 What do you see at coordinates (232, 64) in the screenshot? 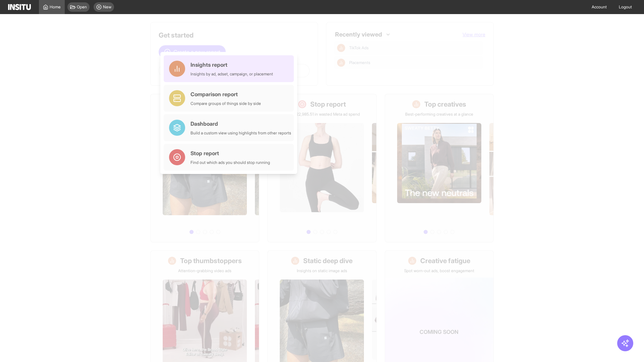
I see `div: Insights report` at bounding box center [232, 64].